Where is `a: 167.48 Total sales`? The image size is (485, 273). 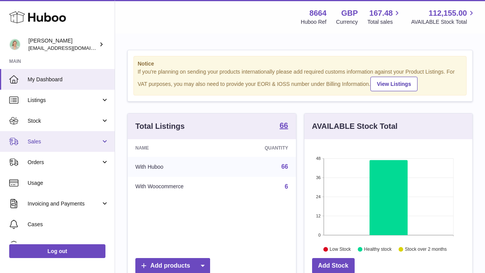 a: 167.48 Total sales is located at coordinates (384, 17).